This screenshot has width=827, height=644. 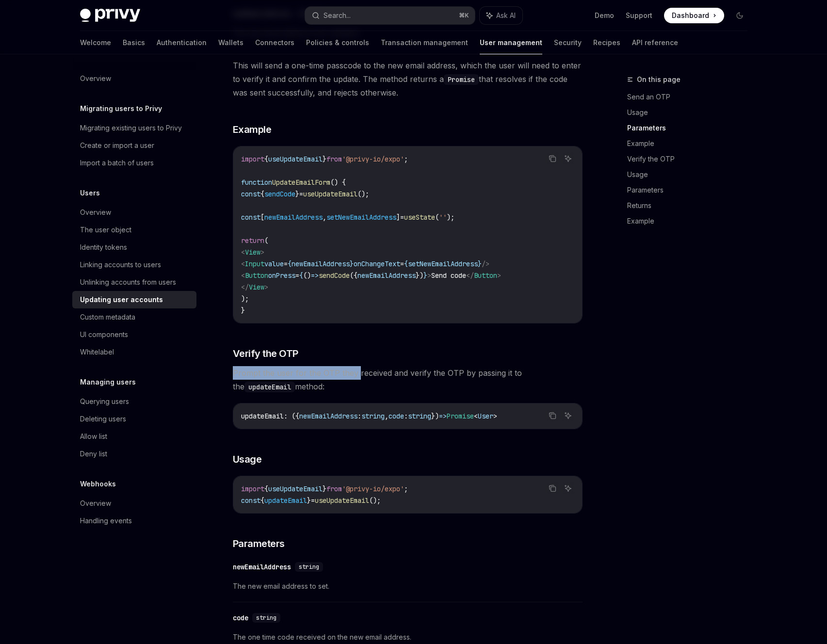 I want to click on button: Search...⌘K, so click(x=390, y=16).